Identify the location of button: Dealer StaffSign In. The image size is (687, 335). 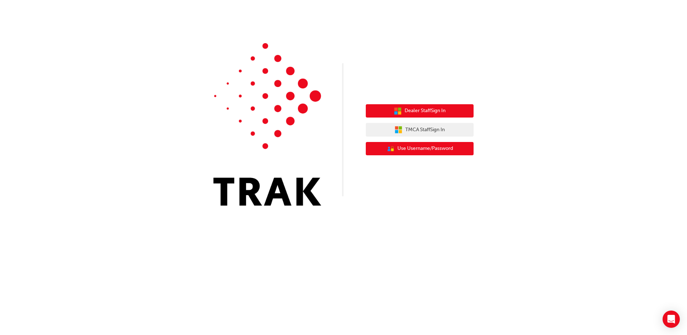
(420, 111).